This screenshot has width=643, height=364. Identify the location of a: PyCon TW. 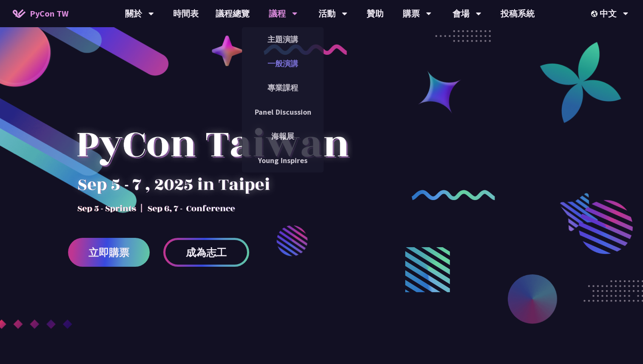
(41, 14).